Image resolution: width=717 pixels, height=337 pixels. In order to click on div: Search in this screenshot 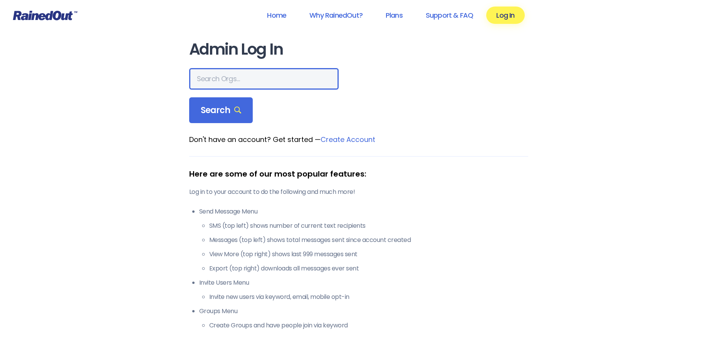, I will do `click(221, 111)`.